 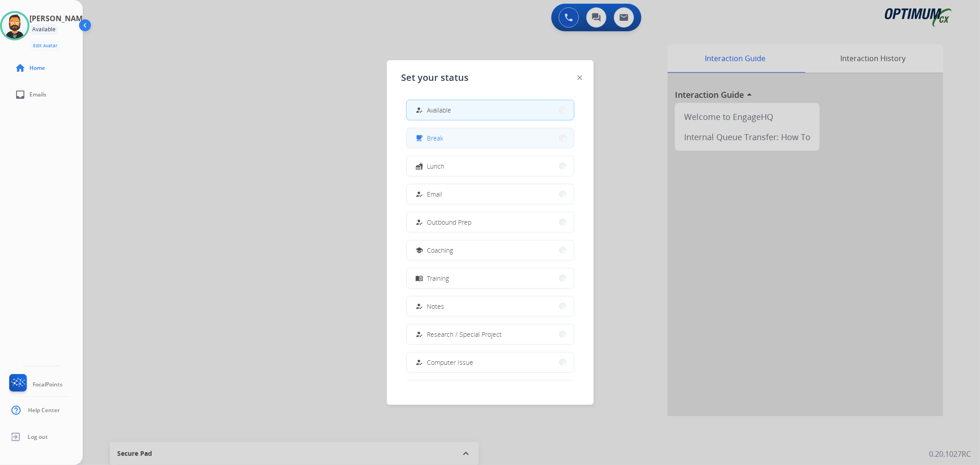 I want to click on button: Internet Issue, so click(x=490, y=390).